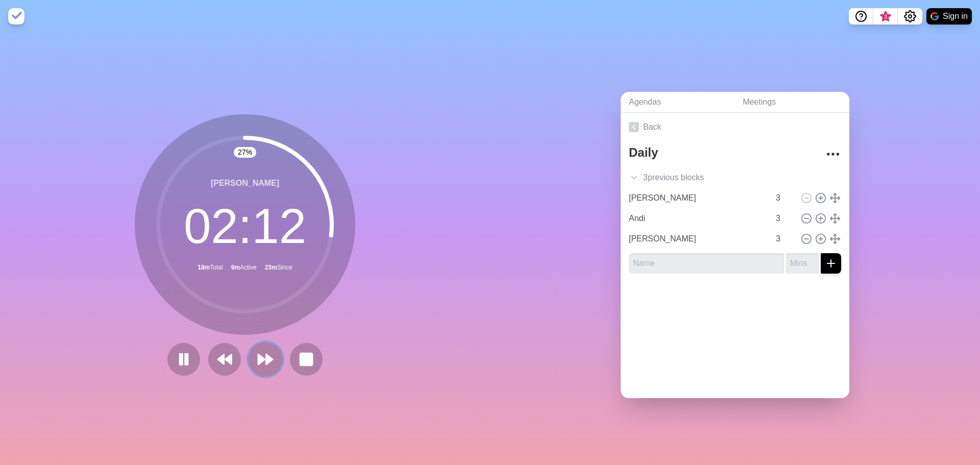 Image resolution: width=980 pixels, height=465 pixels. What do you see at coordinates (861, 16) in the screenshot?
I see `button: Help` at bounding box center [861, 16].